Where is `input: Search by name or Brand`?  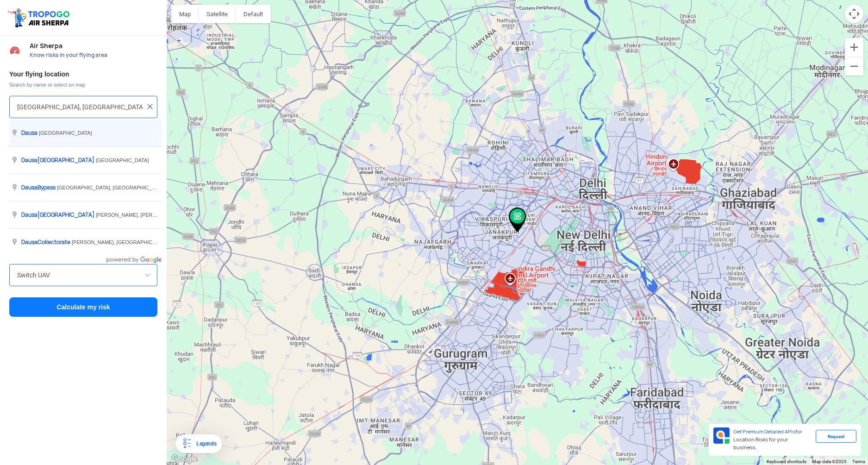 input: Search by name or Brand is located at coordinates (83, 275).